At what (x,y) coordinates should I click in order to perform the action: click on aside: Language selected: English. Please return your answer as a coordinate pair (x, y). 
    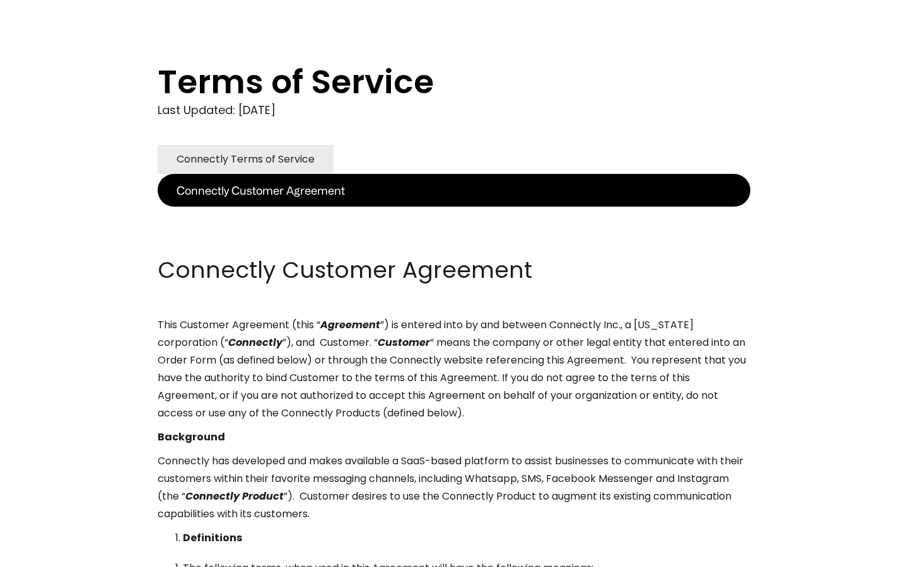
    Looking at the image, I should click on (44, 554).